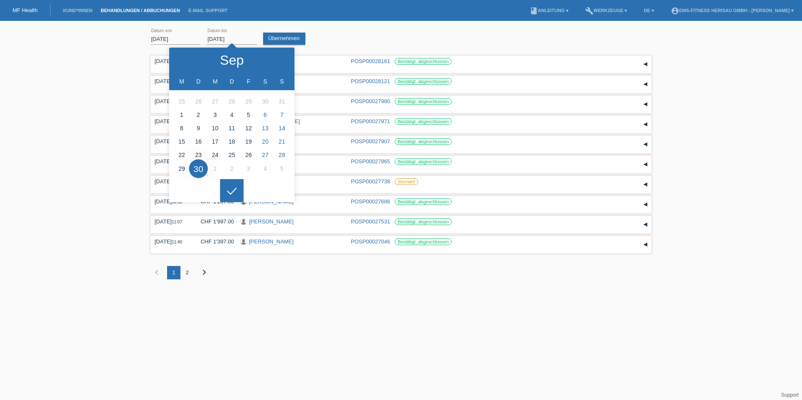 This screenshot has width=802, height=400. I want to click on a: POSP00027907, so click(371, 141).